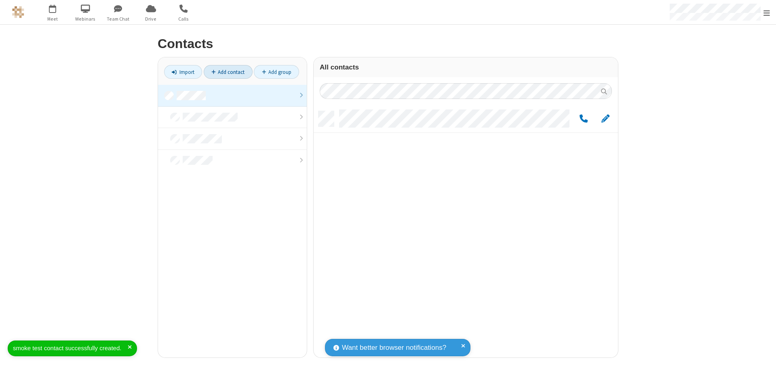 The height and width of the screenshot is (370, 776). I want to click on span: Meet, so click(53, 19).